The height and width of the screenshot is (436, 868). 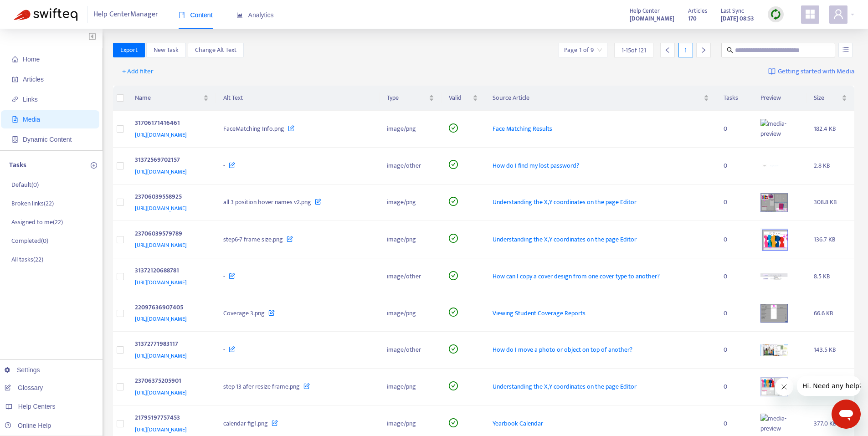 What do you see at coordinates (15, 99) in the screenshot?
I see `span: link` at bounding box center [15, 99].